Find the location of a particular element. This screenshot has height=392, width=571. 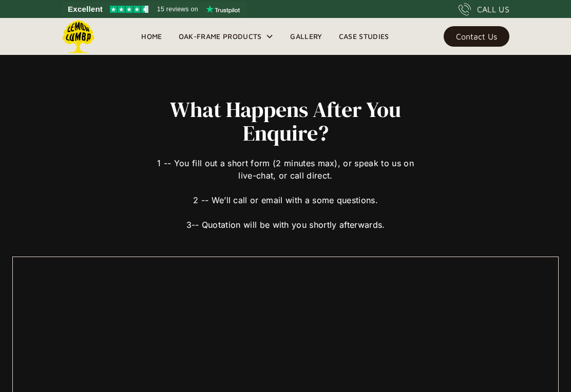

h2: What Happens After You Enquire? is located at coordinates (286, 121).